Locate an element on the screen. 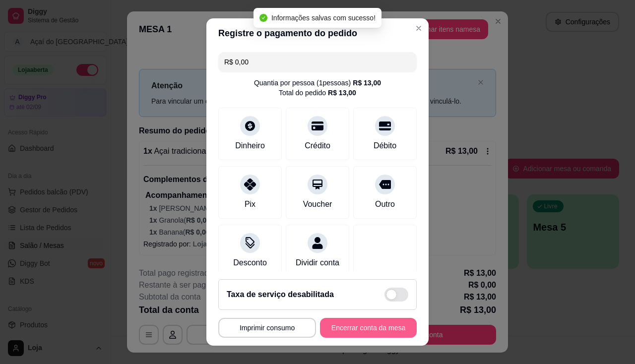 The height and width of the screenshot is (364, 635). header: Registre o pagamento do pedido is located at coordinates (318, 33).